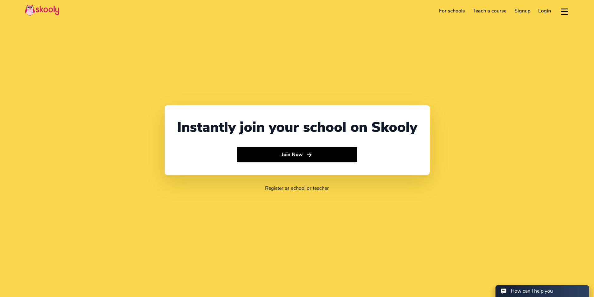 The height and width of the screenshot is (297, 594). Describe the element at coordinates (452, 11) in the screenshot. I see `a: For schools` at that location.